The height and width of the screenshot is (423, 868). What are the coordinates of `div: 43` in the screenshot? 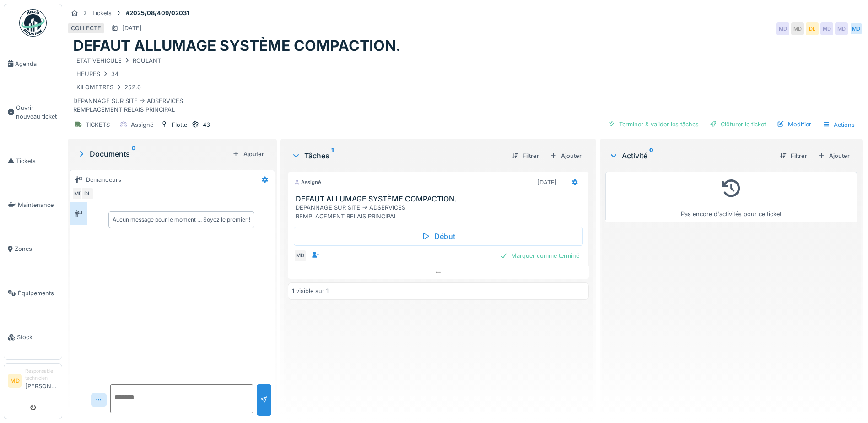 It's located at (207, 124).